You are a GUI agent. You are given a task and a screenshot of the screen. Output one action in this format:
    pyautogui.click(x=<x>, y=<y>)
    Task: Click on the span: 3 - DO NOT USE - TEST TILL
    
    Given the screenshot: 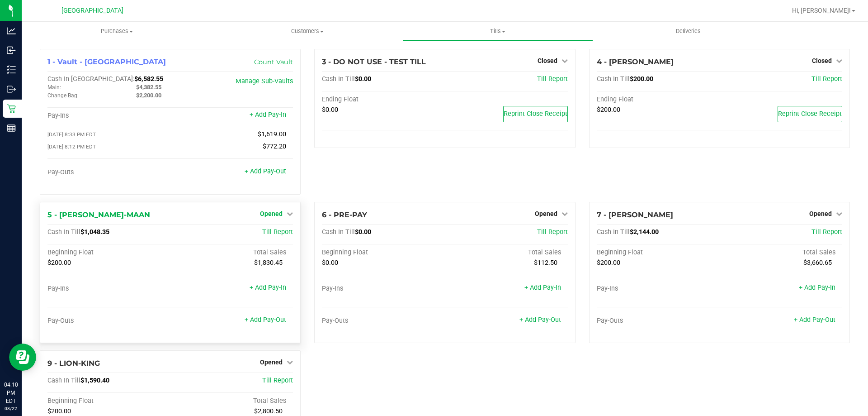 What is the action you would take?
    pyautogui.click(x=374, y=62)
    